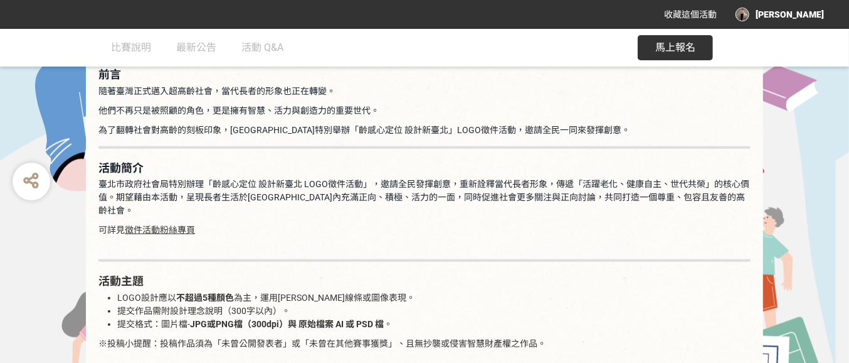 The image size is (849, 363). Describe the element at coordinates (239, 110) in the screenshot. I see `span: 他們不再只是被照顧的角色，更是擁有智慧、活力與創造力的重要世代。` at that location.